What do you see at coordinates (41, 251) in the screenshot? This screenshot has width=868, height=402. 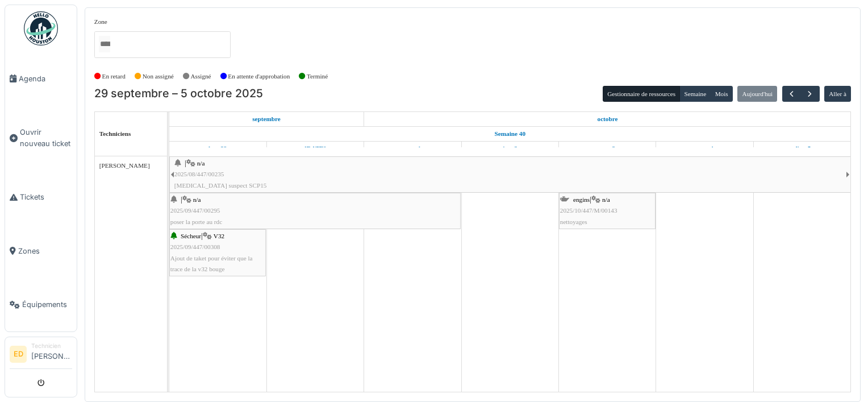 I see `a: Zones` at bounding box center [41, 251].